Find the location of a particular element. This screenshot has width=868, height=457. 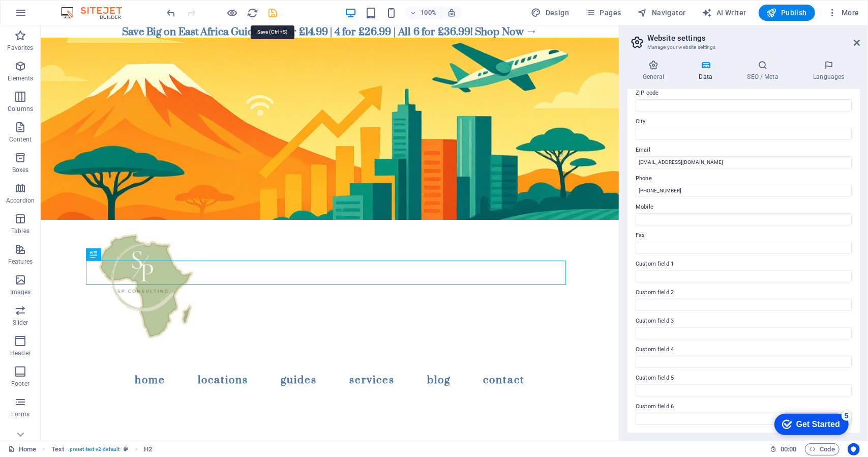

label: Custom field 4 is located at coordinates (743, 350).